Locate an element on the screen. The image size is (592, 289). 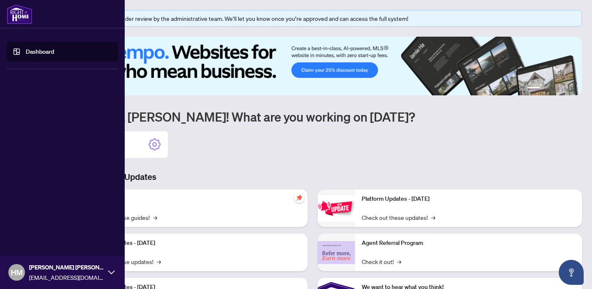
button: 4 is located at coordinates (559, 89).